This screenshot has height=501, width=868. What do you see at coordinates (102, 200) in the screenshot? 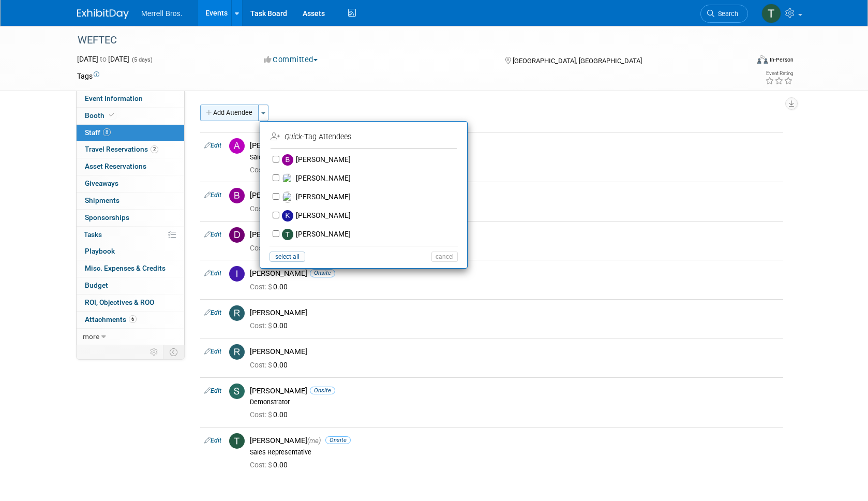
I see `span: Shipments` at bounding box center [102, 200].